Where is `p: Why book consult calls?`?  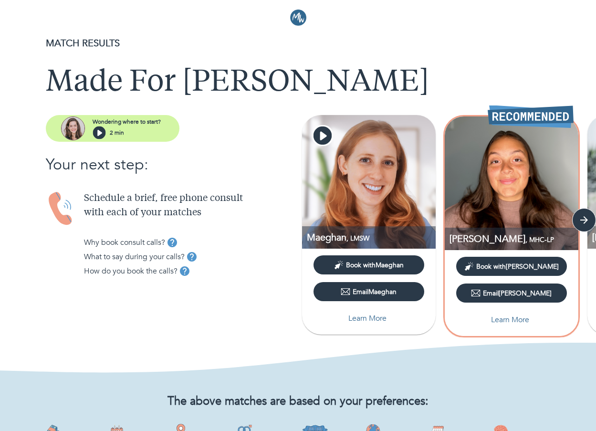 p: Why book consult calls? is located at coordinates (125, 243).